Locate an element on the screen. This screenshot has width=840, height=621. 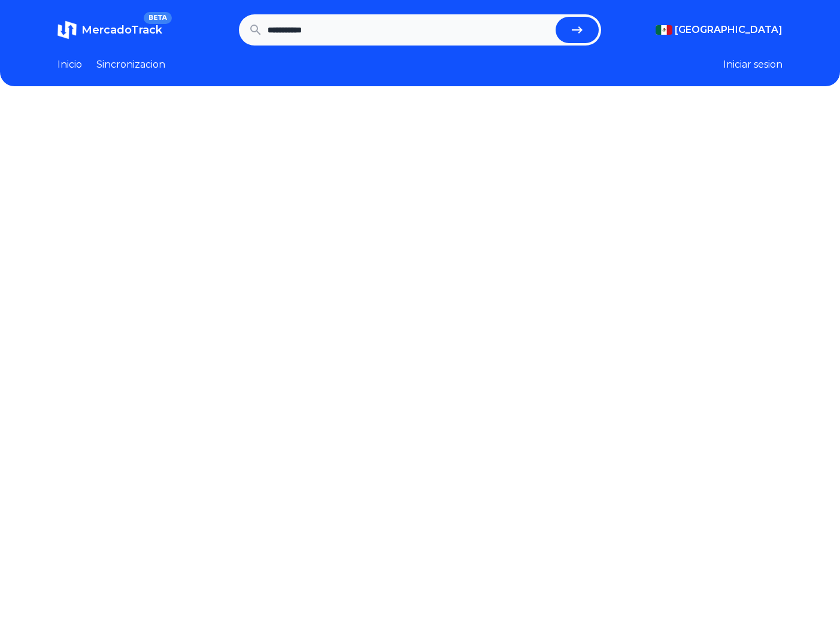
a: Inicio is located at coordinates (69, 65).